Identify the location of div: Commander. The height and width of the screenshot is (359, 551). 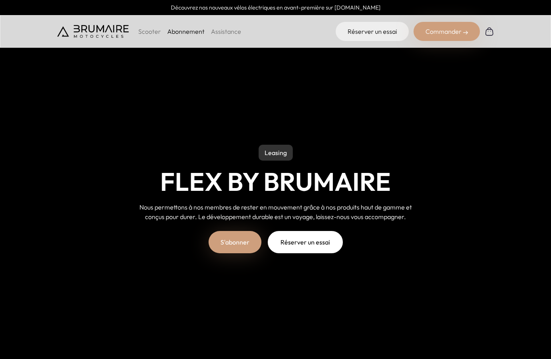
(447, 31).